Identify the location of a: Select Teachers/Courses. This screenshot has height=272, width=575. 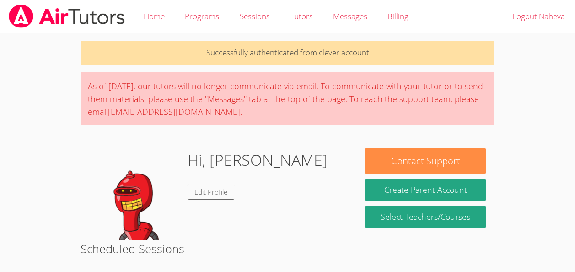
(425, 216).